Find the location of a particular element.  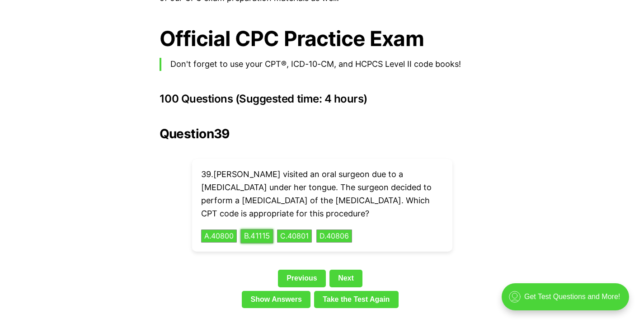

h1: Official CPC Practice Exam is located at coordinates (322, 38).